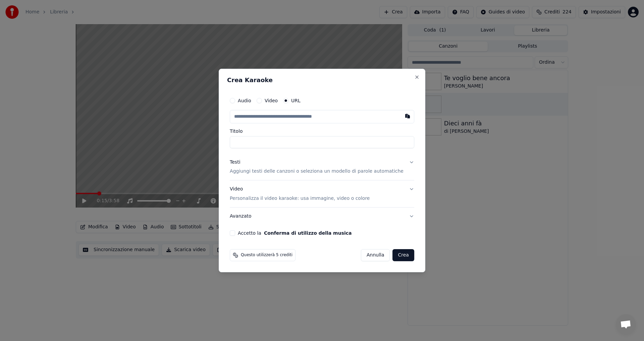 The image size is (644, 341). I want to click on button: Avanzato, so click(322, 216).